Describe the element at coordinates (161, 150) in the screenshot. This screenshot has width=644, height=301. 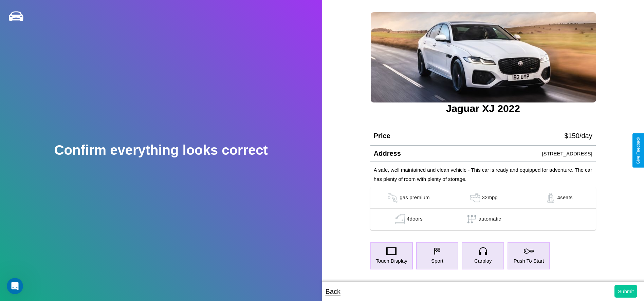
I see `h2: Confirm everything looks correct` at that location.